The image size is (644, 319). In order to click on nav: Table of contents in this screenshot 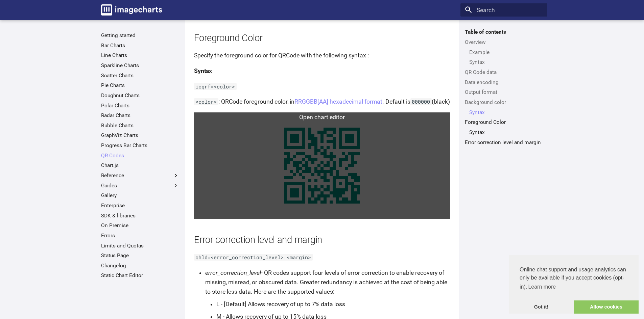, I will do `click(504, 87)`.